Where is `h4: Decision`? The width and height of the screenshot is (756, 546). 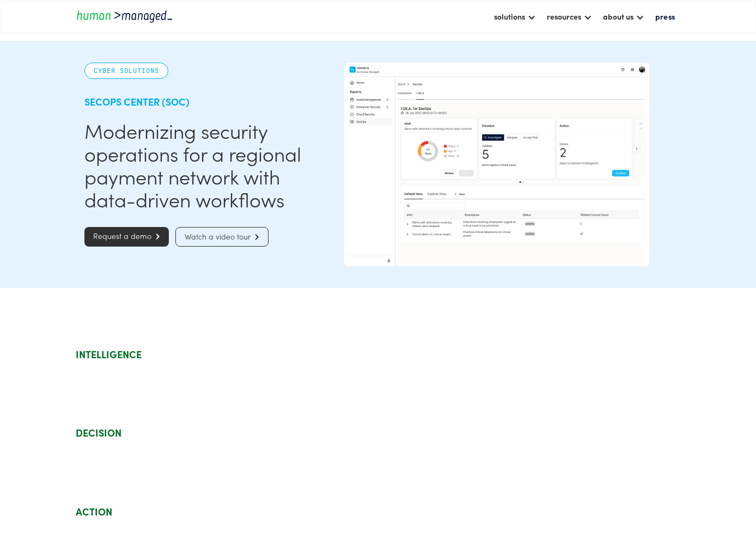 h4: Decision is located at coordinates (224, 433).